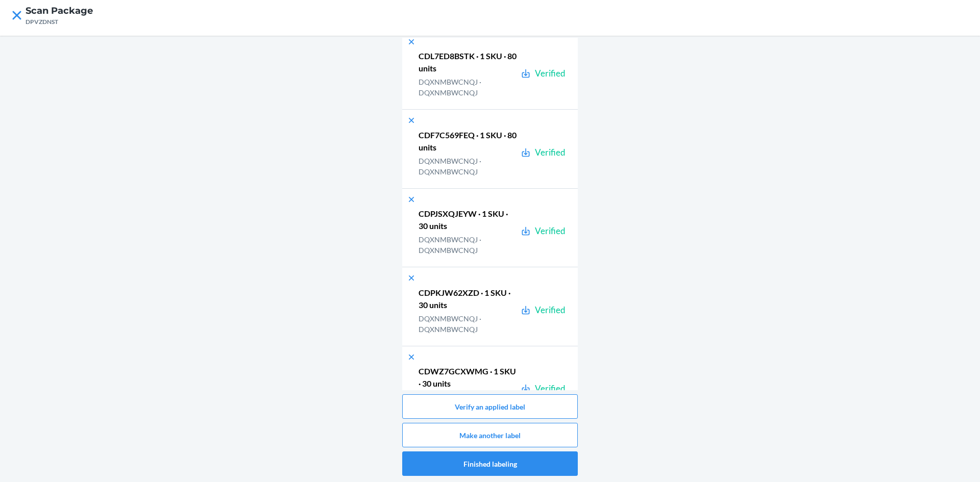 This screenshot has height=482, width=980. Describe the element at coordinates (490, 464) in the screenshot. I see `button: Finished labeling` at that location.